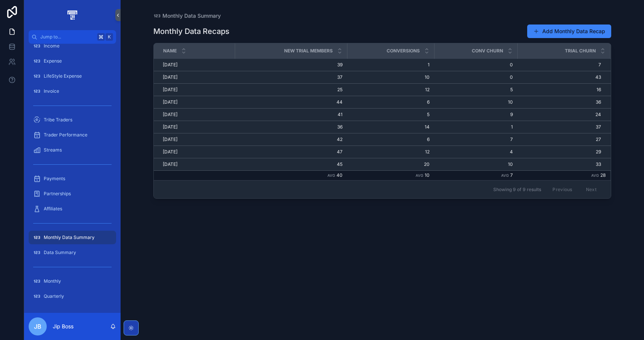 The image size is (644, 340). I want to click on a: 25, so click(291, 90).